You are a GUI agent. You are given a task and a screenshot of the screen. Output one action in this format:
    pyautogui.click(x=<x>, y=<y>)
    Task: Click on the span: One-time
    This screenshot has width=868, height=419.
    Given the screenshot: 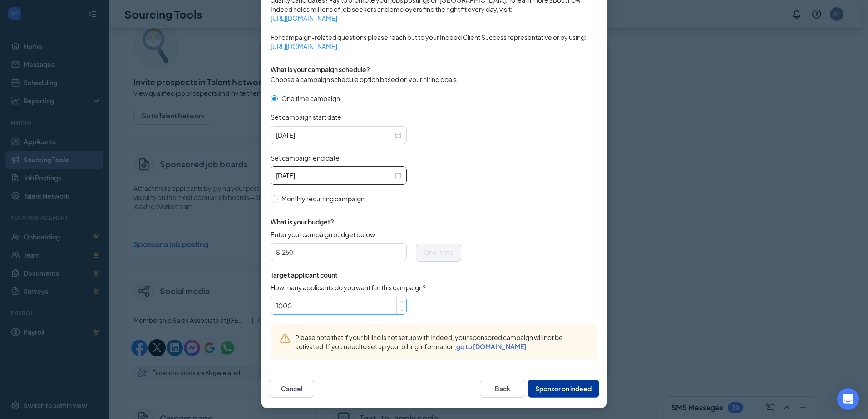 What is the action you would take?
    pyautogui.click(x=439, y=252)
    